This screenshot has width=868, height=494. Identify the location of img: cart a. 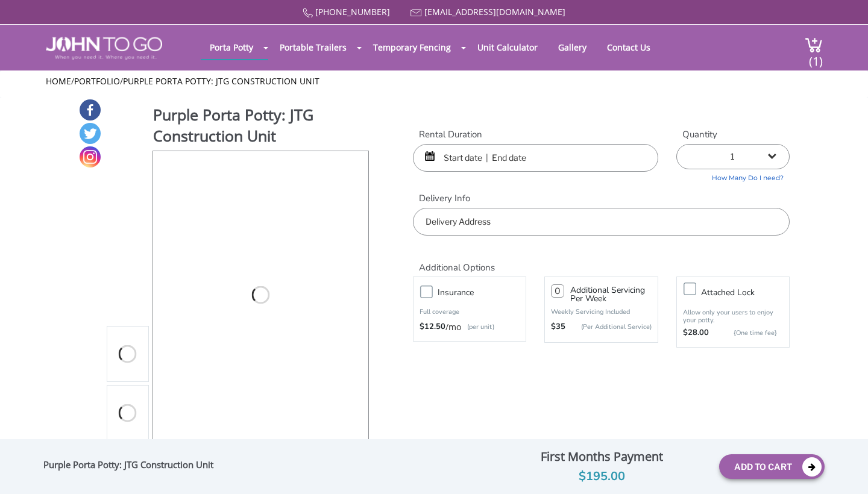
(814, 45).